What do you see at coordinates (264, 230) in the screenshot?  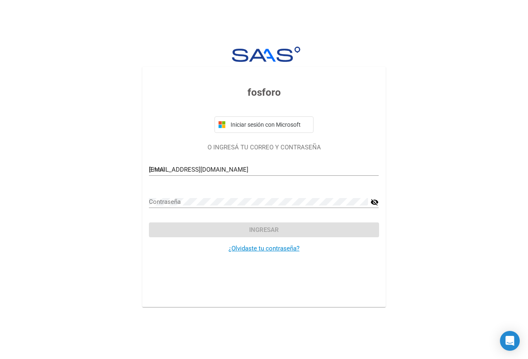 I see `span: Ingresar` at bounding box center [264, 230].